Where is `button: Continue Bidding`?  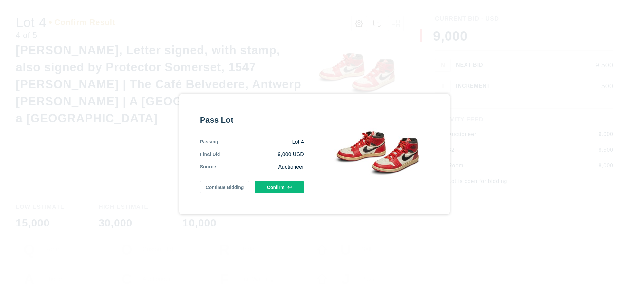 button: Continue Bidding is located at coordinates (225, 187).